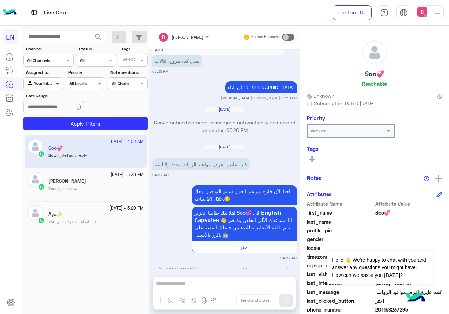  I want to click on img: notes, so click(426, 179).